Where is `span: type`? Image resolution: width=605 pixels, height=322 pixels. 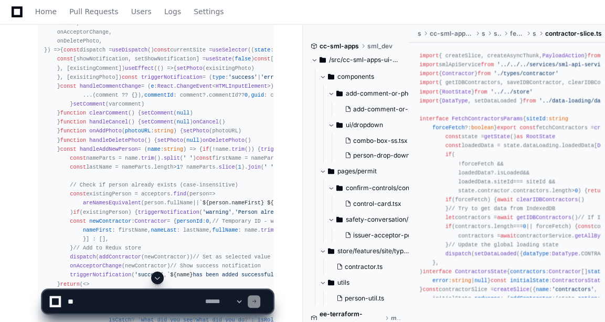
span: type is located at coordinates (218, 77).